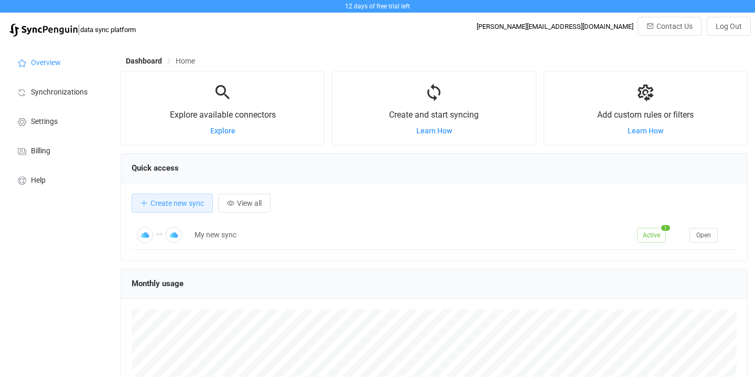 Image resolution: width=755 pixels, height=377 pixels. Describe the element at coordinates (434, 114) in the screenshot. I see `span: Create and start syncing` at that location.